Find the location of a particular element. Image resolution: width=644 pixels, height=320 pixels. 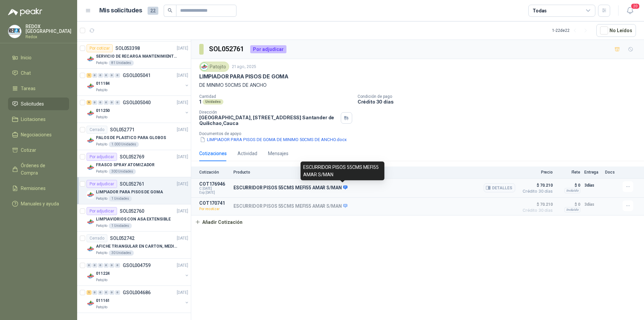

img: Logo peakr is located at coordinates (25, 12).